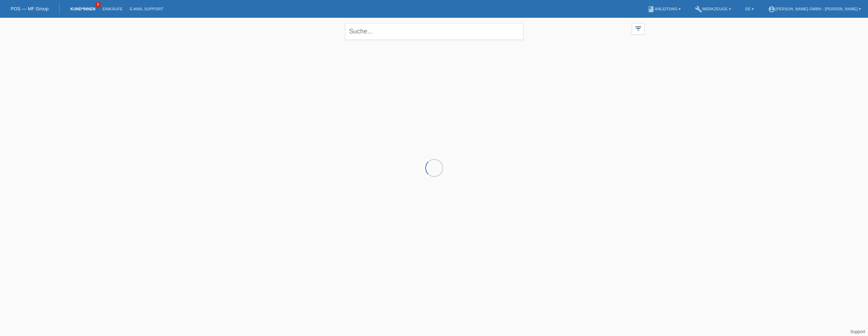  Describe the element at coordinates (663, 9) in the screenshot. I see `a: bookAnleitung ▾` at that location.